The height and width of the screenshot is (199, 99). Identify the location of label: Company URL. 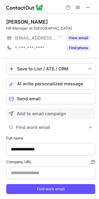
(51, 162).